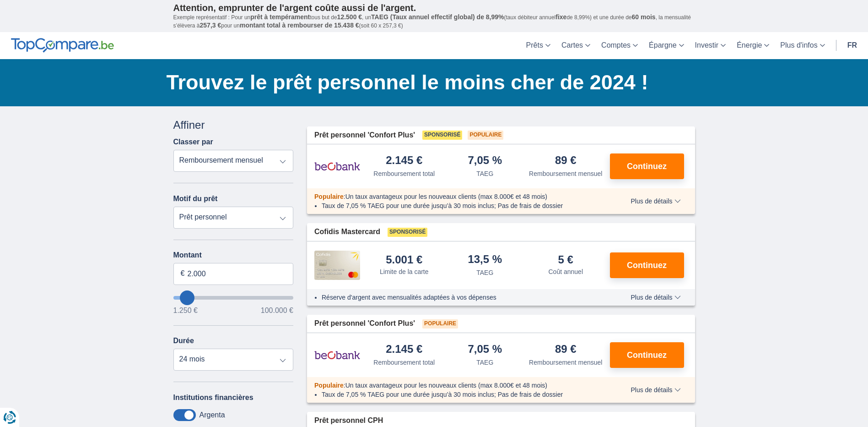 The height and width of the screenshot is (427, 868). Describe the element at coordinates (576, 46) in the screenshot. I see `a: Cartes` at that location.